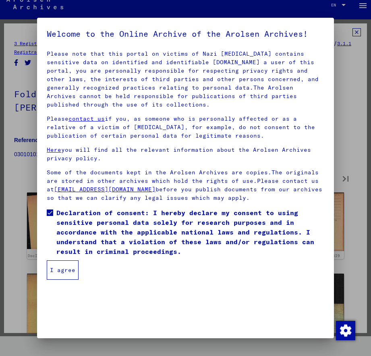 The image size is (371, 356). Describe the element at coordinates (190, 232) in the screenshot. I see `span: Declaration of consent: I hereby declare my consent to using sensitive personal data solely for r...` at that location.